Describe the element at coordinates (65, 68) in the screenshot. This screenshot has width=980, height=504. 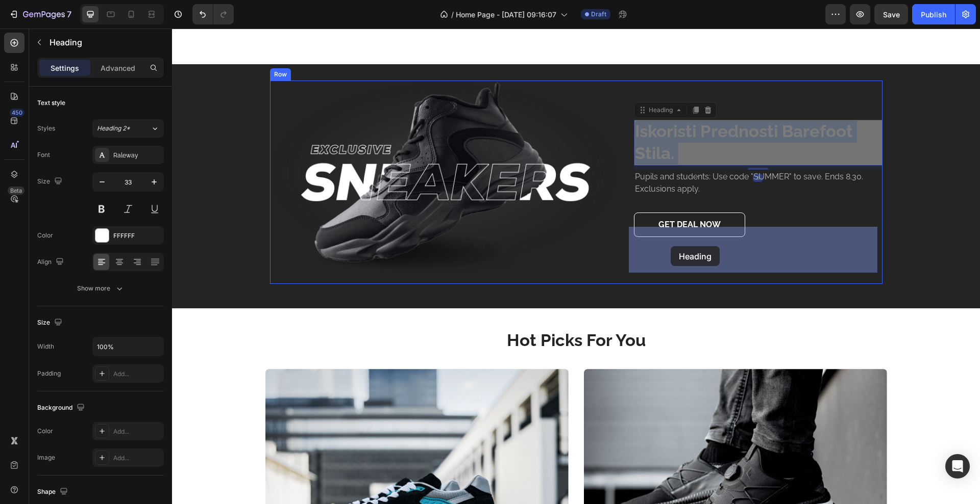
I see `p: Settings` at that location.